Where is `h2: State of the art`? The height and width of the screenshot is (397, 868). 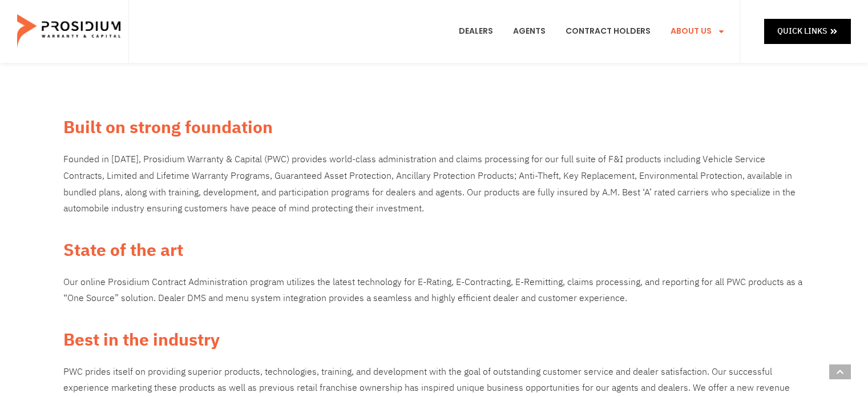
h2: State of the art is located at coordinates (434, 249).